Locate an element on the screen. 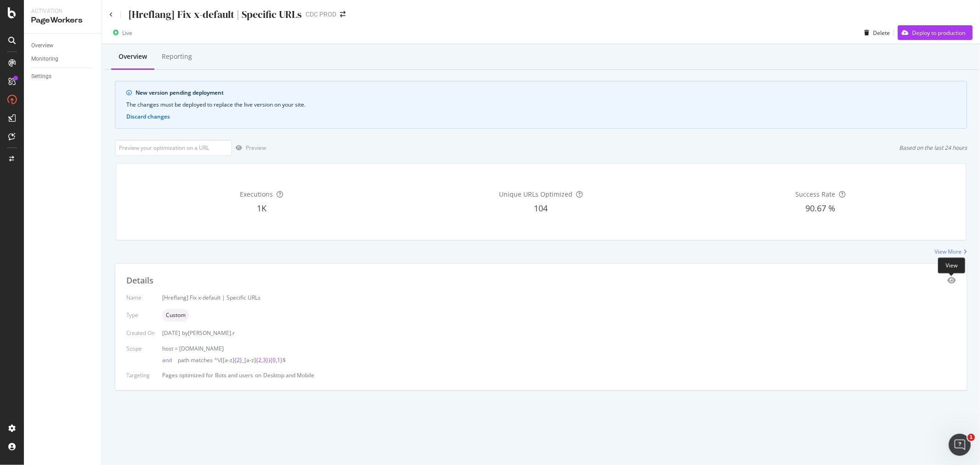 The width and height of the screenshot is (980, 465). button: Discard changes is located at coordinates (148, 116).